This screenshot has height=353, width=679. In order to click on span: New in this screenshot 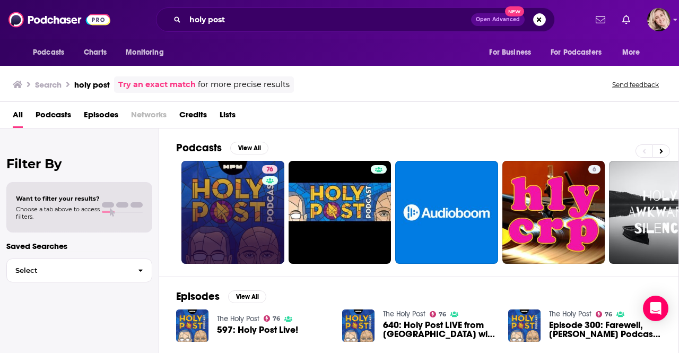, I will do `click(515, 11)`.